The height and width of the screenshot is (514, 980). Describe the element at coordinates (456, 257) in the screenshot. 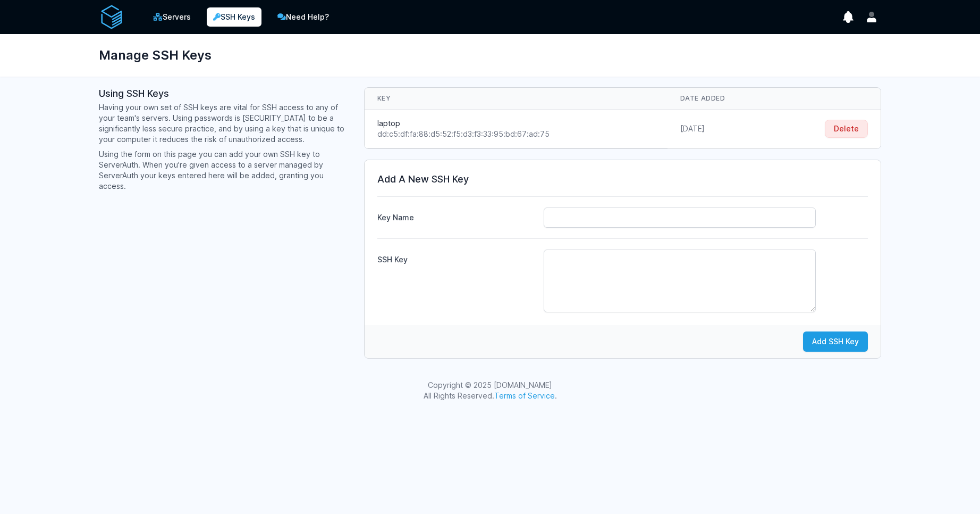

I see `label: SSH Key` at that location.